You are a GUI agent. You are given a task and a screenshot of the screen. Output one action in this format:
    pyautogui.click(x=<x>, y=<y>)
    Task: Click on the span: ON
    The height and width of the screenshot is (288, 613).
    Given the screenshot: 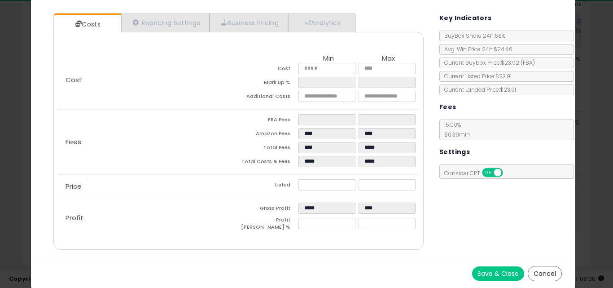 What is the action you would take?
    pyautogui.click(x=489, y=172)
    